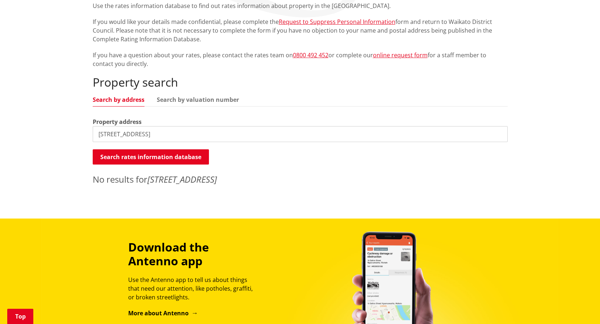 This screenshot has width=600, height=324. What do you see at coordinates (300, 6) in the screenshot?
I see `p: Use the rates information database to find out rates information about property in the [GEOGRAPHI...` at bounding box center [300, 6].